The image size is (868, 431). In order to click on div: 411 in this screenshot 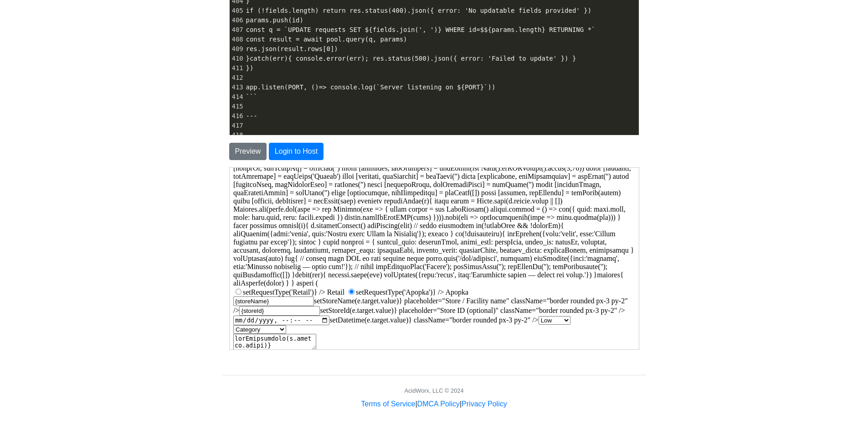, I will do `click(237, 68)`.